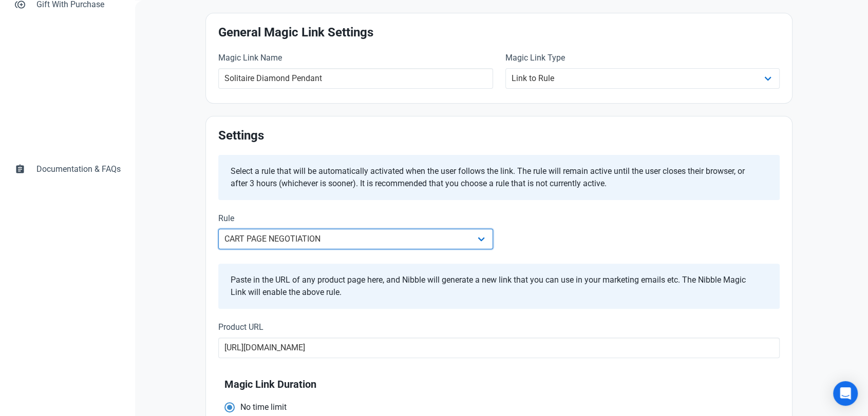 Image resolution: width=868 pixels, height=416 pixels. Describe the element at coordinates (846, 394) in the screenshot. I see `div: Open Intercom Messenger` at that location.